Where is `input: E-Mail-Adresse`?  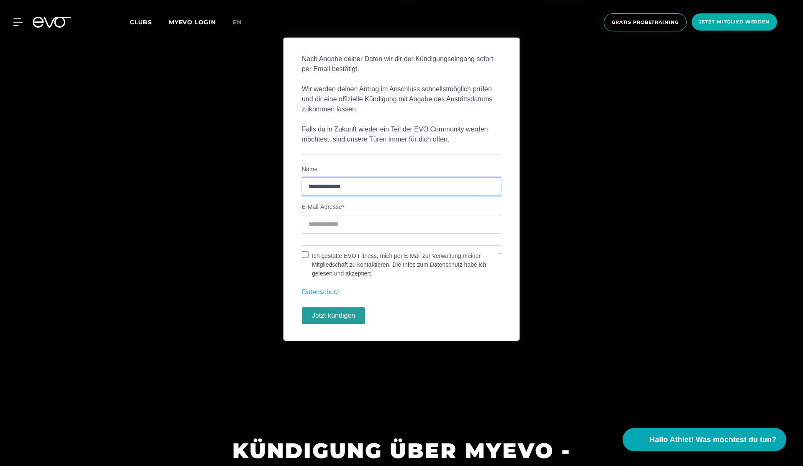
input: E-Mail-Adresse is located at coordinates (401, 224).